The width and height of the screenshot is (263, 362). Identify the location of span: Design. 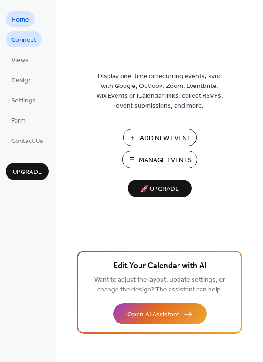
(22, 80).